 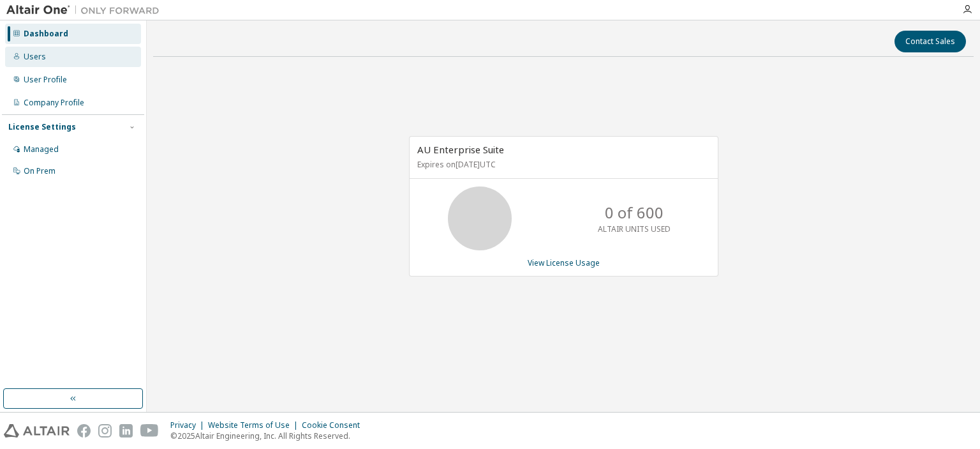 I want to click on div: Cookie Consent, so click(x=335, y=425).